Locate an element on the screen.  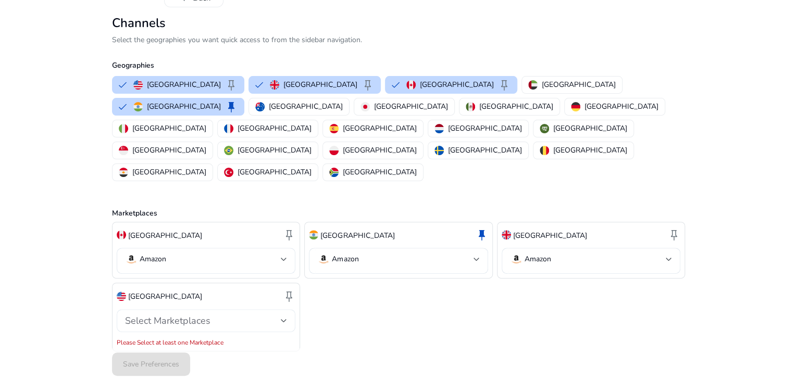
img: sa.svg is located at coordinates (544, 129).